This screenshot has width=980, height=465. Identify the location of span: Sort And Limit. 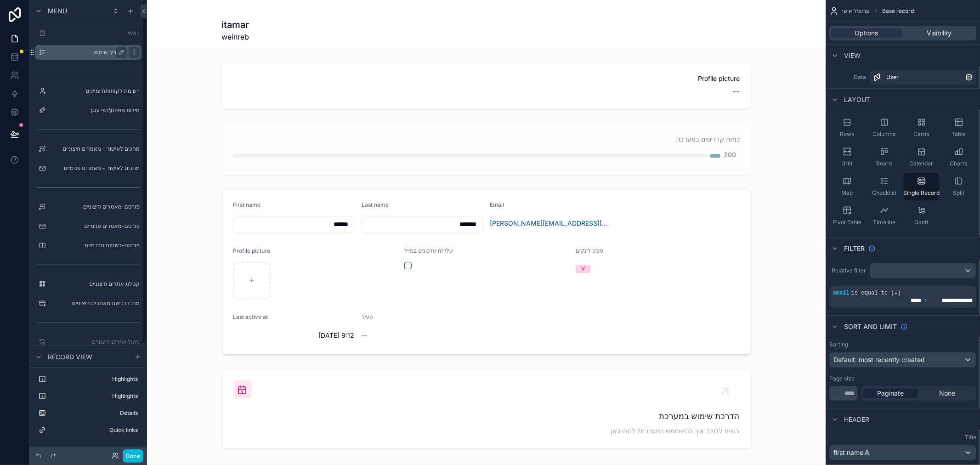
(870, 327).